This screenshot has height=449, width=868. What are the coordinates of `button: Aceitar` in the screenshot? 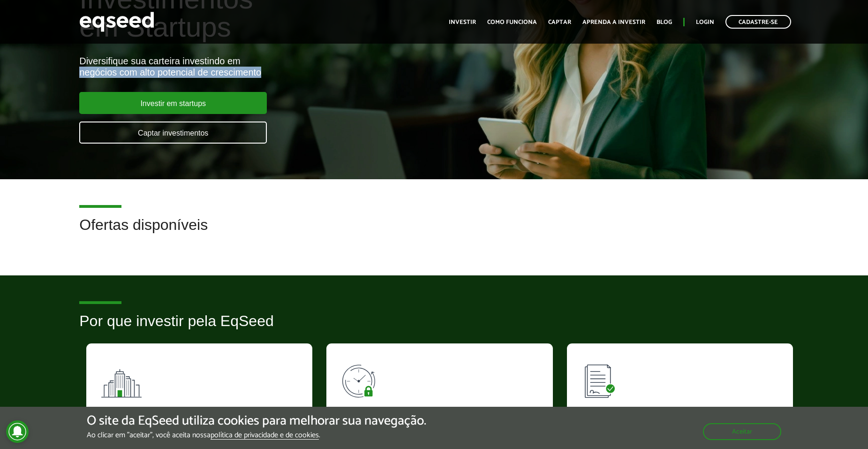 It's located at (742, 431).